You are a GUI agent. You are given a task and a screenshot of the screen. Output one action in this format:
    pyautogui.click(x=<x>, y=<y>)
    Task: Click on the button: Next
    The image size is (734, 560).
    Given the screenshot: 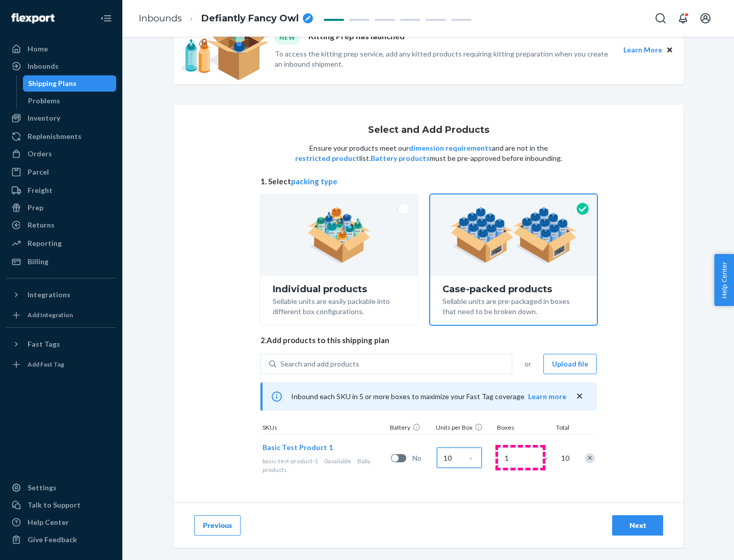 What is the action you would take?
    pyautogui.click(x=638, y=525)
    